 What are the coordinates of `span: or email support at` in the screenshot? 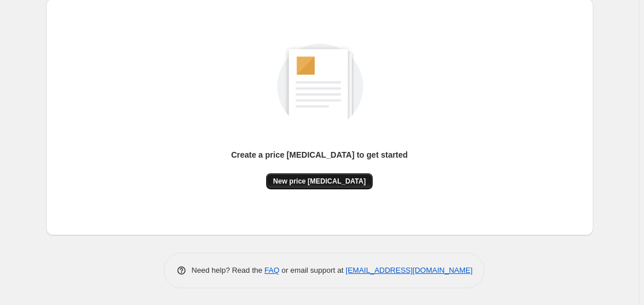 It's located at (312, 270).